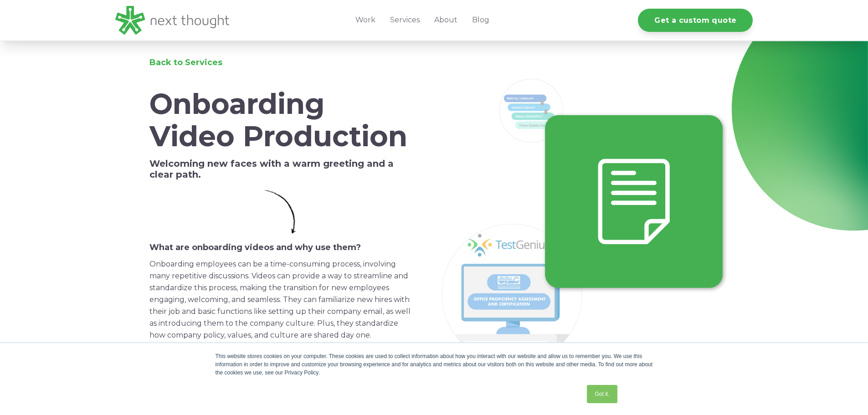 Image resolution: width=868 pixels, height=415 pixels. What do you see at coordinates (280, 212) in the screenshot?
I see `img: Simple Arrow` at bounding box center [280, 212].